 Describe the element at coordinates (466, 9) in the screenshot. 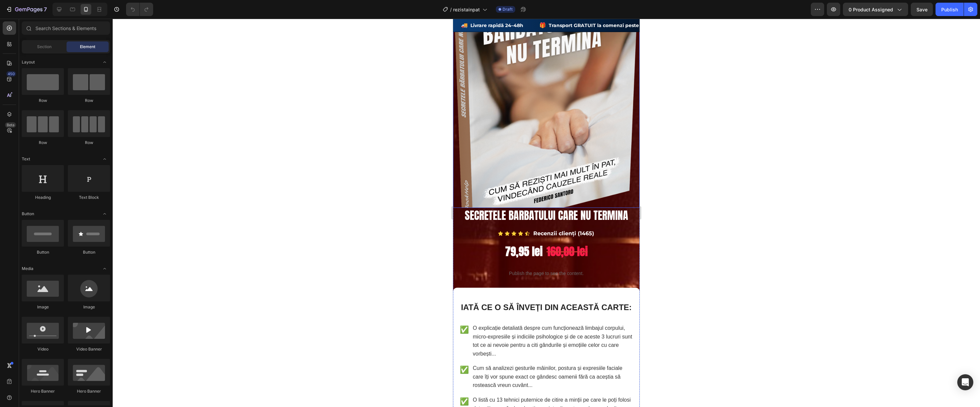

I see `span: rezistainpat` at that location.